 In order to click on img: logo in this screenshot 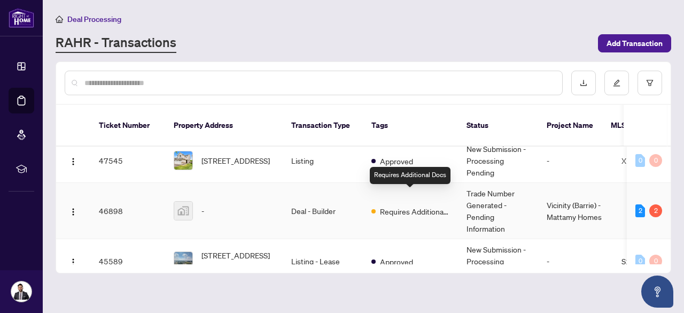, I will do `click(21, 18)`.